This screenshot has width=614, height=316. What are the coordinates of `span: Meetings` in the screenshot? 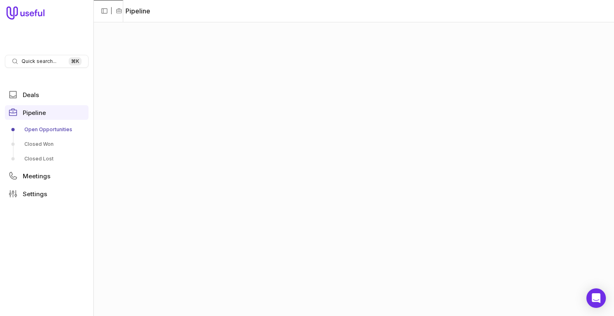 It's located at (37, 176).